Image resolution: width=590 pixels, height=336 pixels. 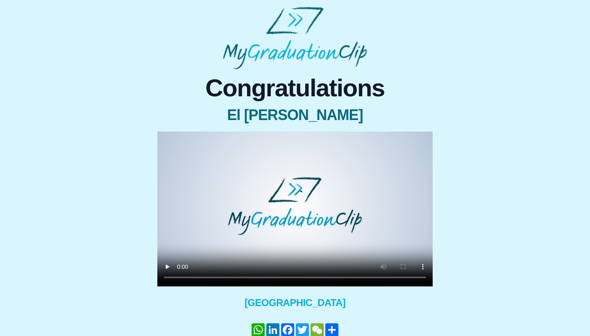 I want to click on img: MyGraduationClip, so click(x=295, y=38).